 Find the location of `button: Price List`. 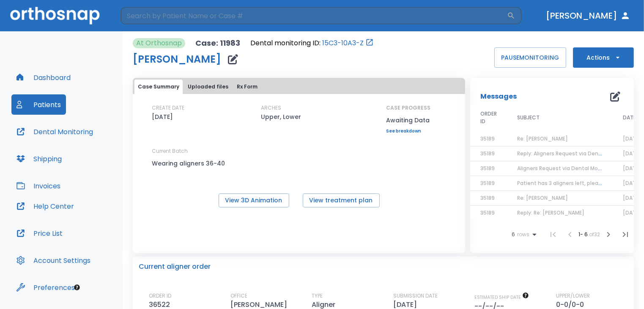

button: Price List is located at coordinates (40, 233).